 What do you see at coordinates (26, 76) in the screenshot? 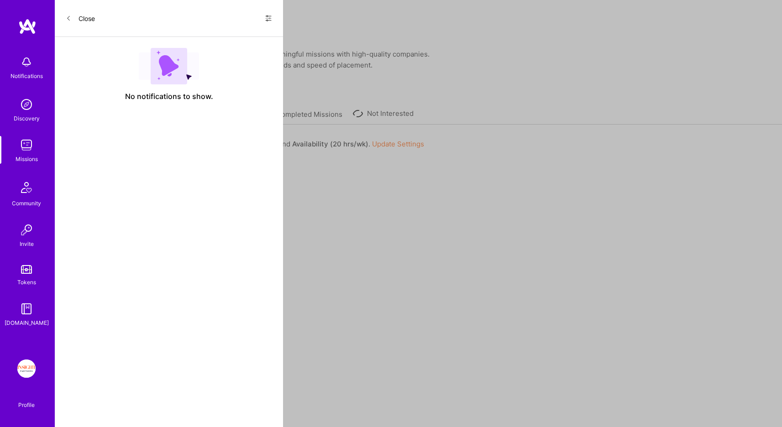
I see `div: Notifications` at bounding box center [26, 76].